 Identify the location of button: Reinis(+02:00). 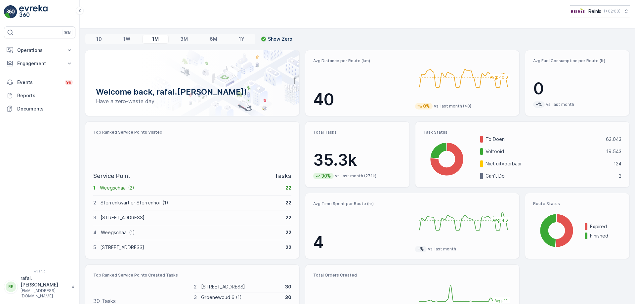
(600, 11).